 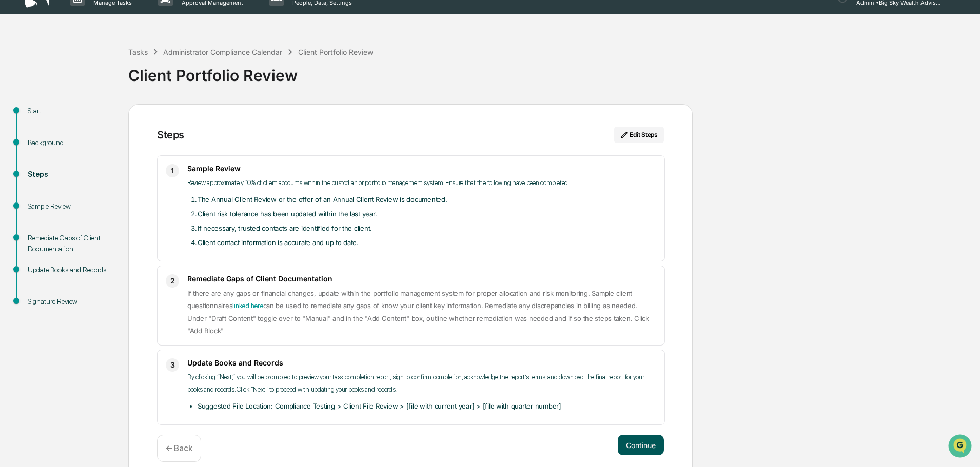 I want to click on img: 1746055101610-c473b297-6a78-478c-a979-82029cc54cd1, so click(x=20, y=88).